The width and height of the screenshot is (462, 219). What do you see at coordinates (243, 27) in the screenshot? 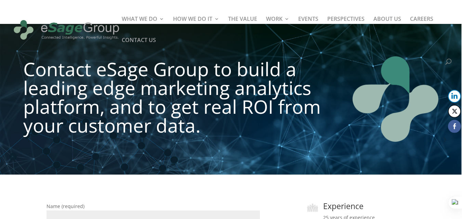
I see `a: THE VALUE` at bounding box center [243, 27].